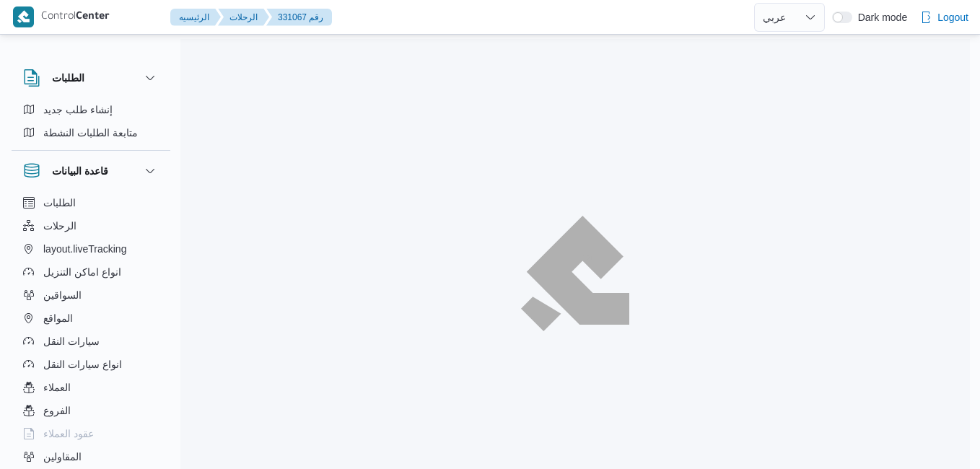 The width and height of the screenshot is (980, 469). What do you see at coordinates (91, 318) in the screenshot?
I see `button: المواقع` at bounding box center [91, 318].